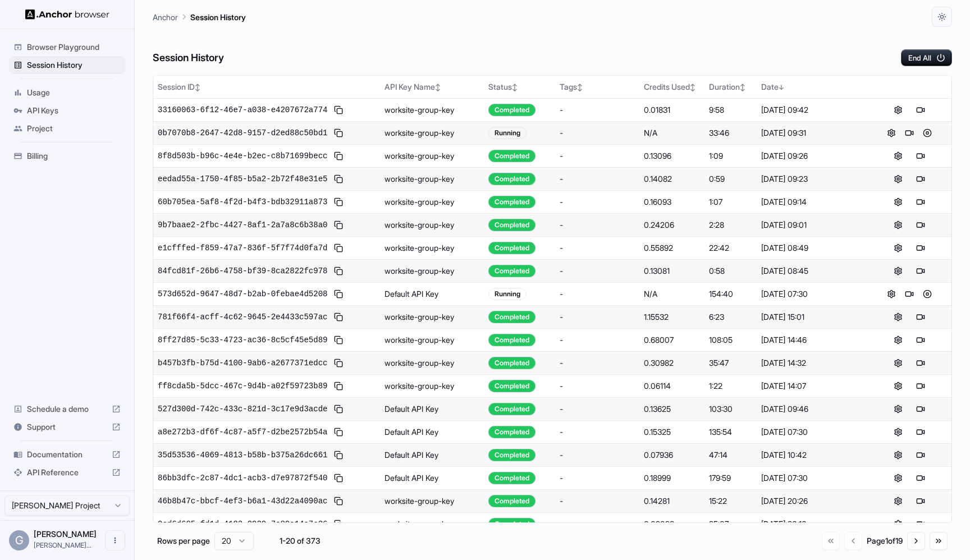 This screenshot has width=970, height=560. What do you see at coordinates (731, 110) in the screenshot?
I see `div: 9:58` at bounding box center [731, 110].